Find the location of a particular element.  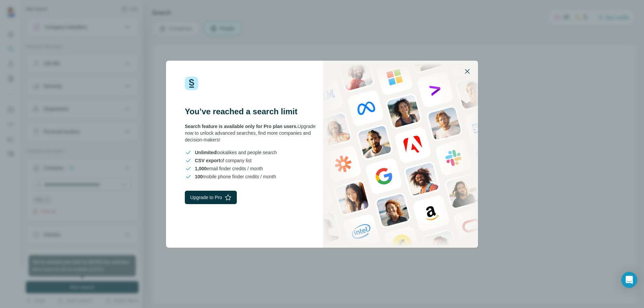

span: 1,000 is located at coordinates (201, 169).